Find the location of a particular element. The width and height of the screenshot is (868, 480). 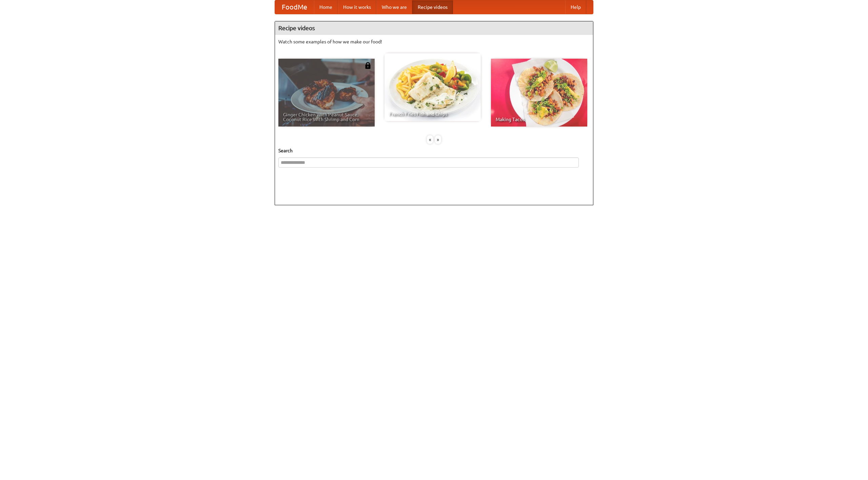

span: French Fries Fish and Chips is located at coordinates (432, 114).